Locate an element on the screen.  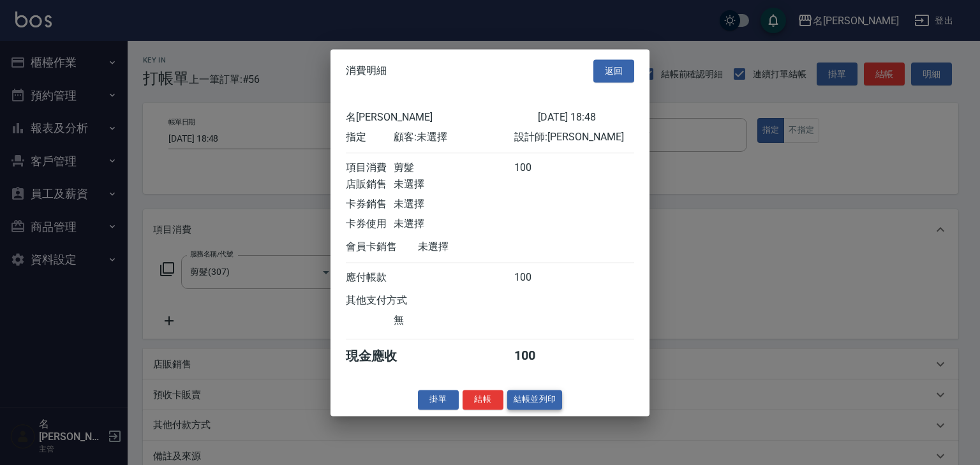
div: 無 is located at coordinates (454, 320).